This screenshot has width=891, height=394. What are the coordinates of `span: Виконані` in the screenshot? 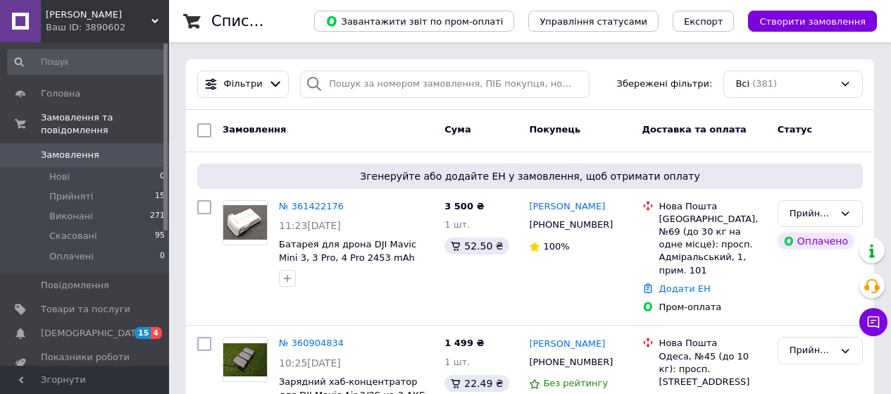 It's located at (71, 216).